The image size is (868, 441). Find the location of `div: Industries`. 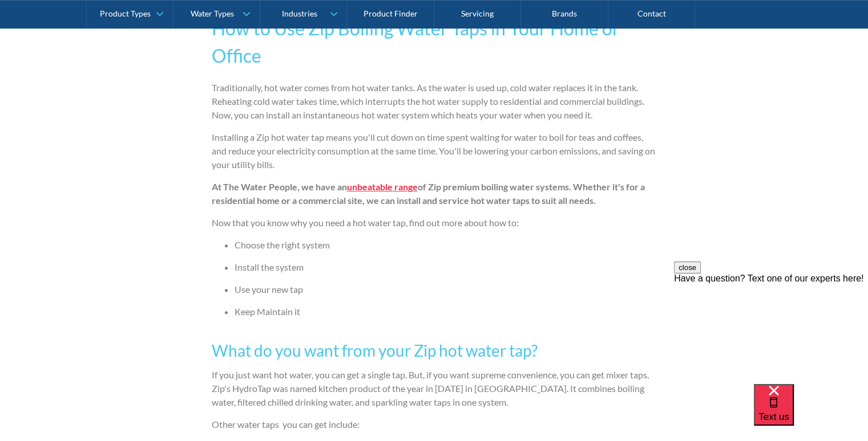

div: Industries is located at coordinates (299, 14).